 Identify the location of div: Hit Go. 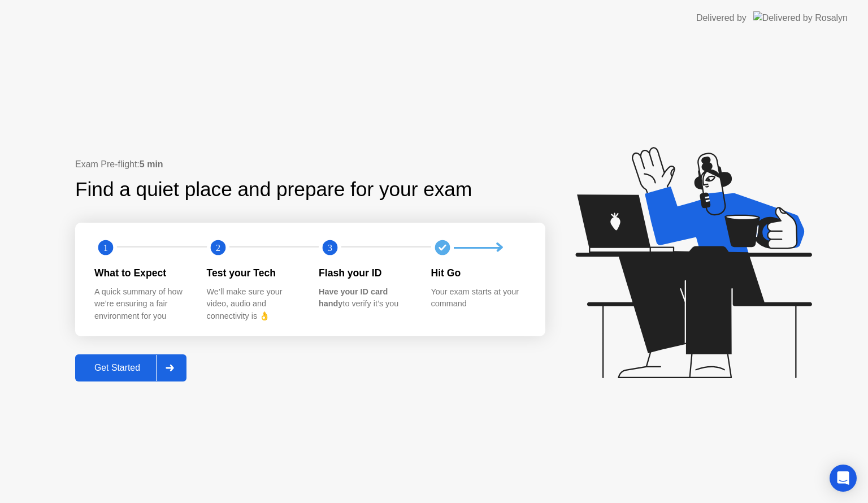
(478, 273).